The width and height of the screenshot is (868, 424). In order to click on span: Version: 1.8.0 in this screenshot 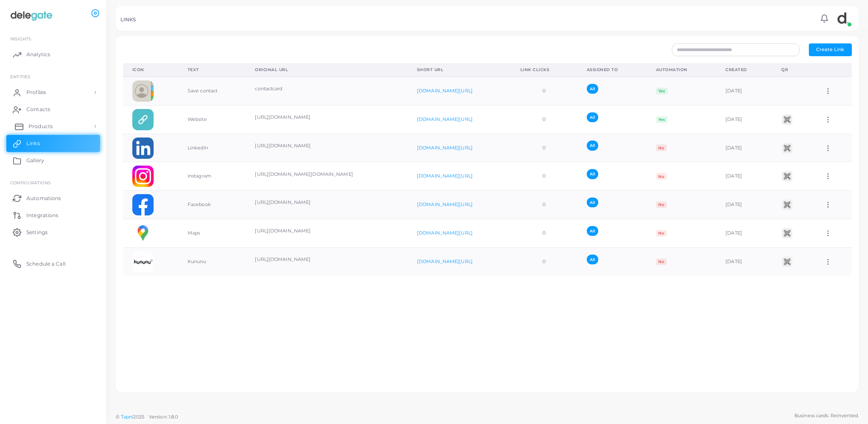, I will do `click(164, 417)`.